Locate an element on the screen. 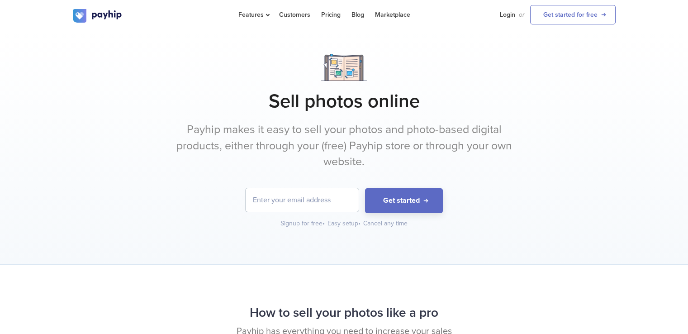 This screenshot has width=688, height=334. p: Payhip makes it easy to sell your photos and photo-based digital products, either through your (f... is located at coordinates (344, 146).